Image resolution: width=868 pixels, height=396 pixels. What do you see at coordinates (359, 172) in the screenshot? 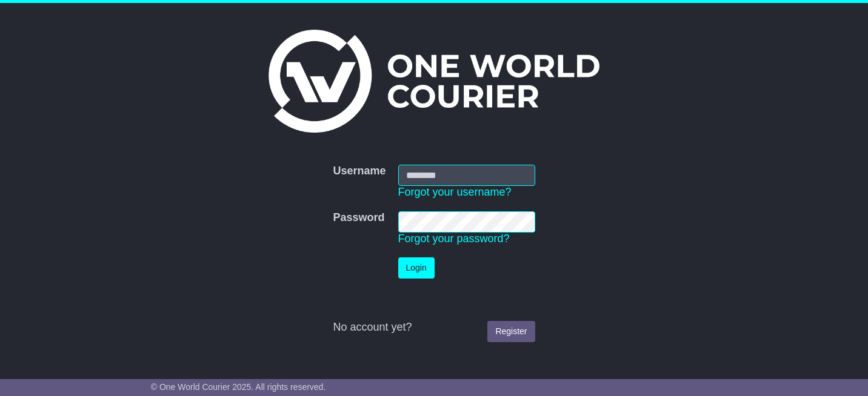
I see `label: Username` at bounding box center [359, 172].